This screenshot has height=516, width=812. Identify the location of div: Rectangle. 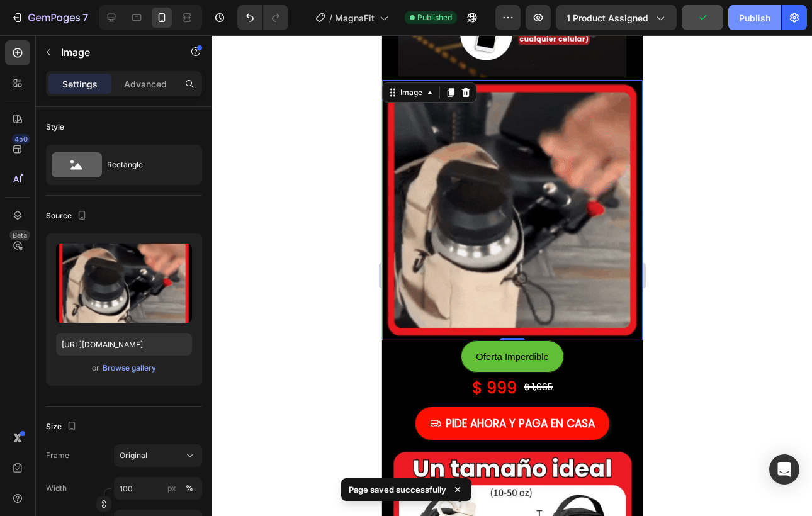
(145, 165).